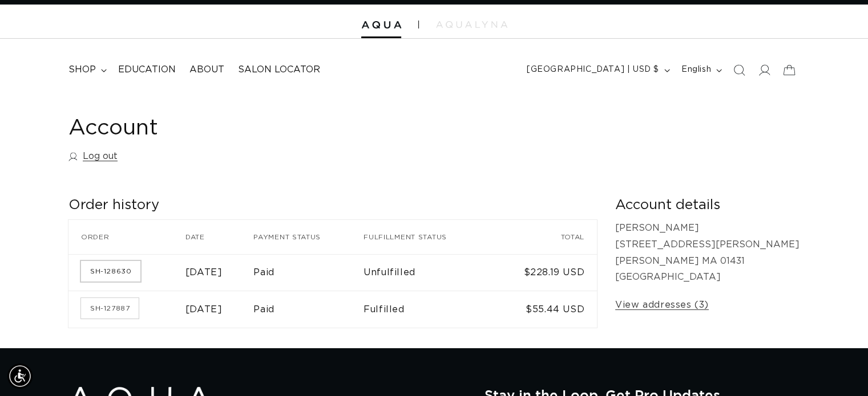 This screenshot has width=868, height=396. I want to click on h2: Account details, so click(707, 205).